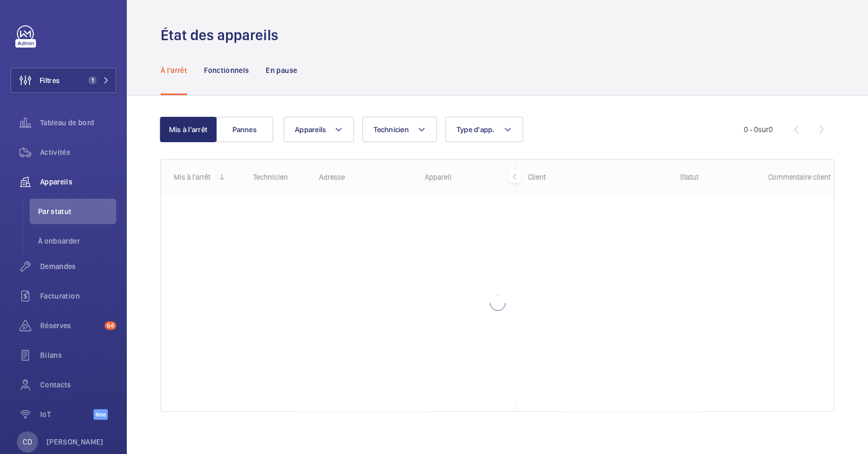  Describe the element at coordinates (100, 414) in the screenshot. I see `span: Beta` at that location.